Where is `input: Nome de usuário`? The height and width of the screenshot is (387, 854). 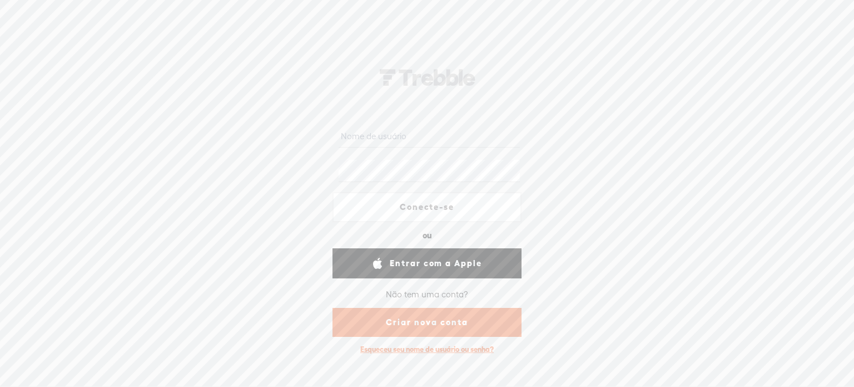 input: Nome de usuário is located at coordinates (429, 136).